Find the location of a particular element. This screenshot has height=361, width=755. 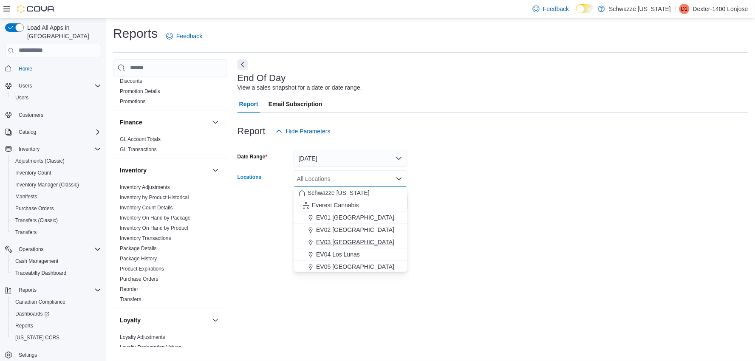

a: Package Details is located at coordinates (138, 249).